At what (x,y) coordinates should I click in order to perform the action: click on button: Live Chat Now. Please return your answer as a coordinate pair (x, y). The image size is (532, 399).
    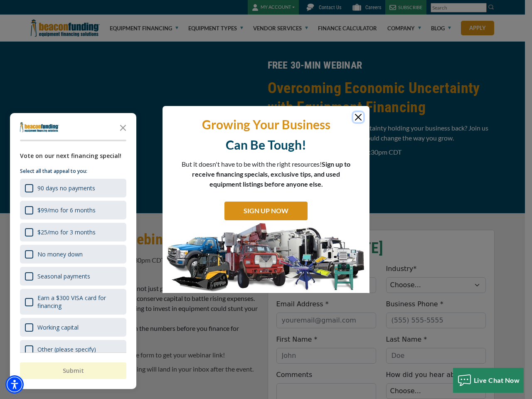
    Looking at the image, I should click on (489, 380).